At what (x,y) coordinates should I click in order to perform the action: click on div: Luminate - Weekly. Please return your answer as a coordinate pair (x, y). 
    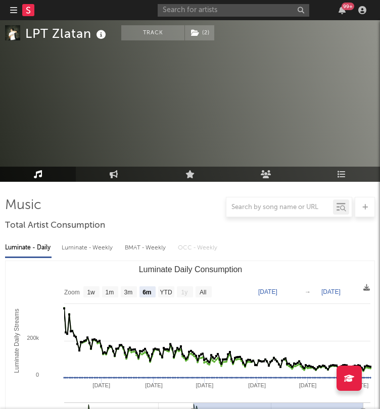
    Looking at the image, I should click on (88, 248).